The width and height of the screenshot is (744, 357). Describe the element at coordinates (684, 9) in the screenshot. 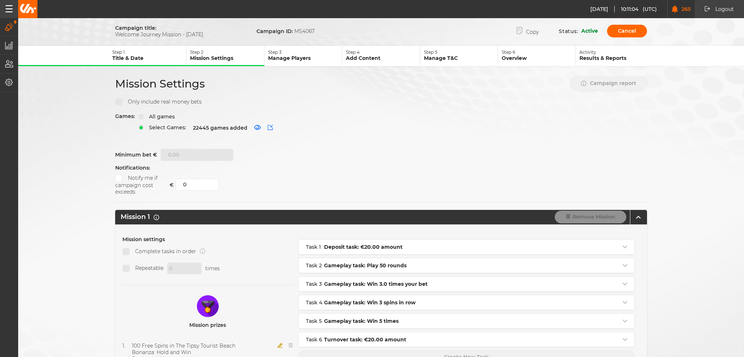

I see `span: 265` at that location.